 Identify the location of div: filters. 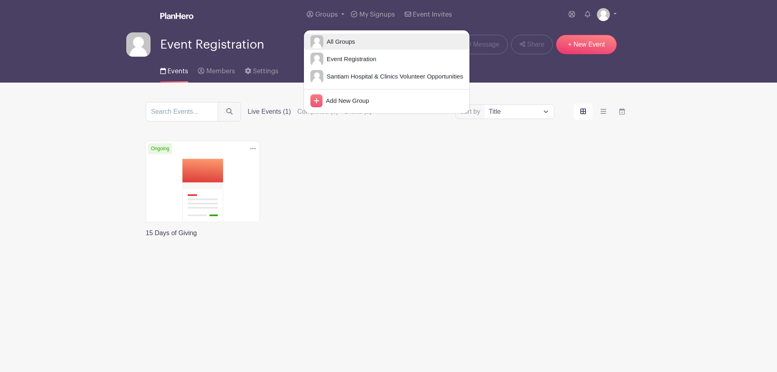
(309, 112).